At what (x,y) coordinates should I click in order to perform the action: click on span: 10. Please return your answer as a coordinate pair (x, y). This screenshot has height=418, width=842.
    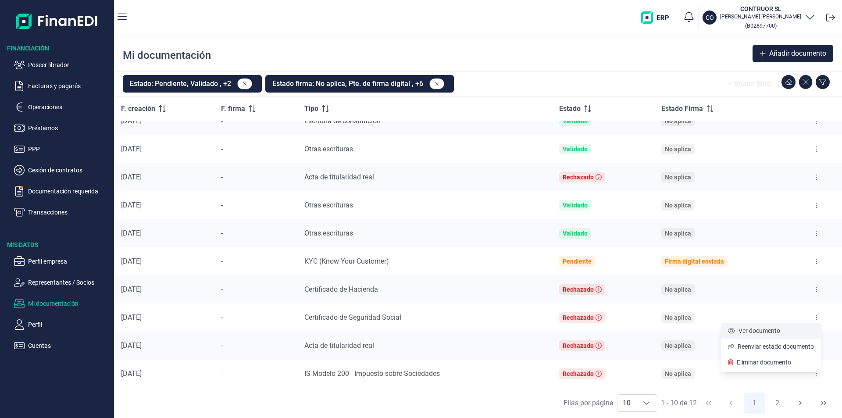
    Looking at the image, I should click on (626, 403).